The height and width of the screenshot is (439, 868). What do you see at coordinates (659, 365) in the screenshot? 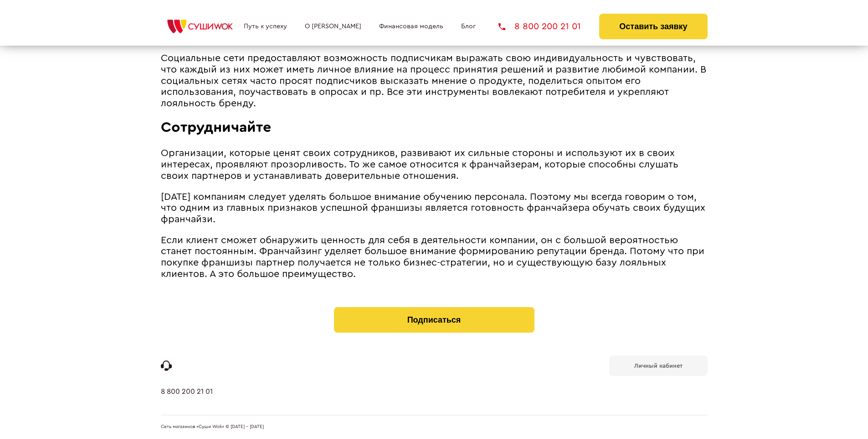
I see `b: Личный кабинет` at bounding box center [659, 365].